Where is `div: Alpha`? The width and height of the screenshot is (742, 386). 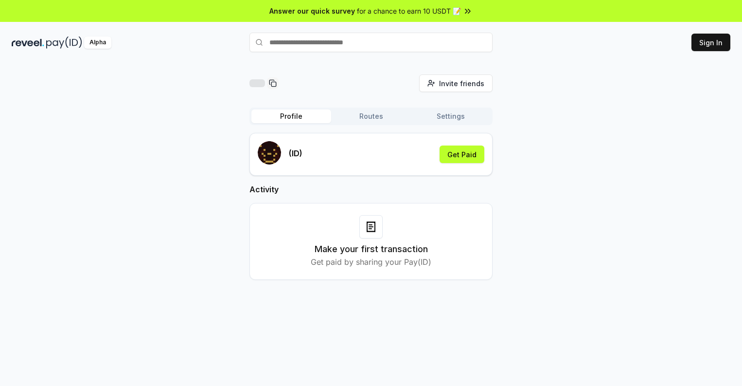
div: Alpha is located at coordinates (98, 42).